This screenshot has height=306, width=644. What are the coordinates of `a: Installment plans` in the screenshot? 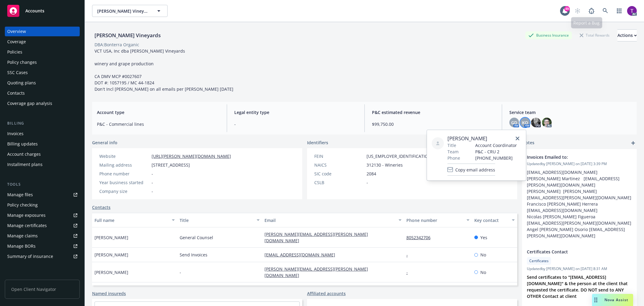 It's located at (42, 164).